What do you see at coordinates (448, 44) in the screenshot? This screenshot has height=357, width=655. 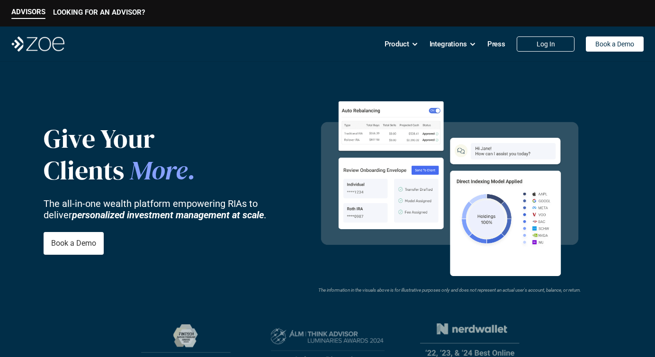 I see `p: Integrations` at bounding box center [448, 44].